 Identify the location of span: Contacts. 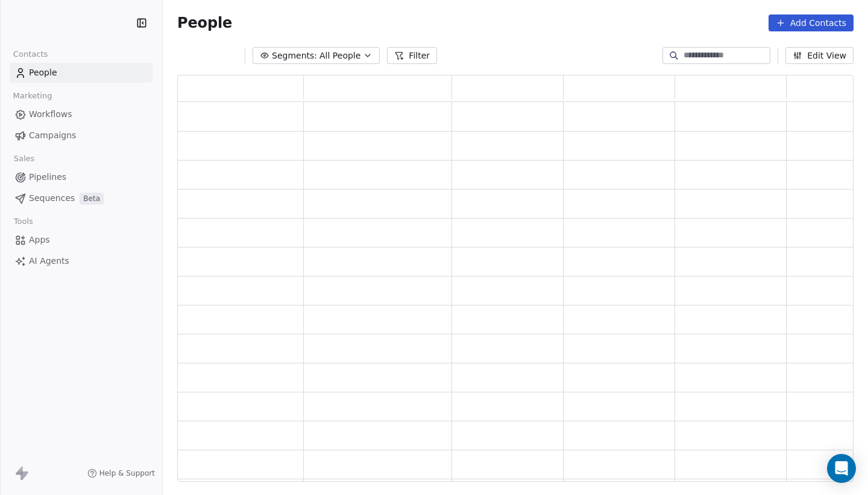
(30, 54).